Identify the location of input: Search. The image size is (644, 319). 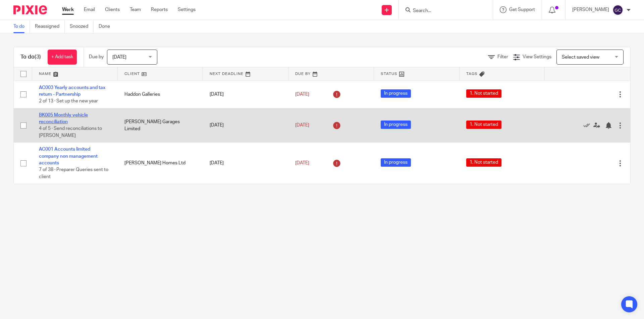
(442, 11).